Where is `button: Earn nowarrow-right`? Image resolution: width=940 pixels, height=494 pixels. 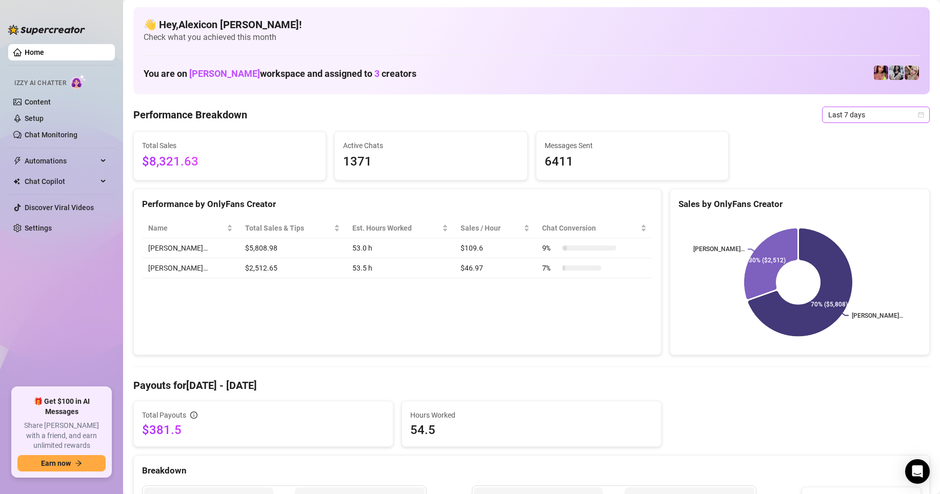 button: Earn nowarrow-right is located at coordinates (62, 463).